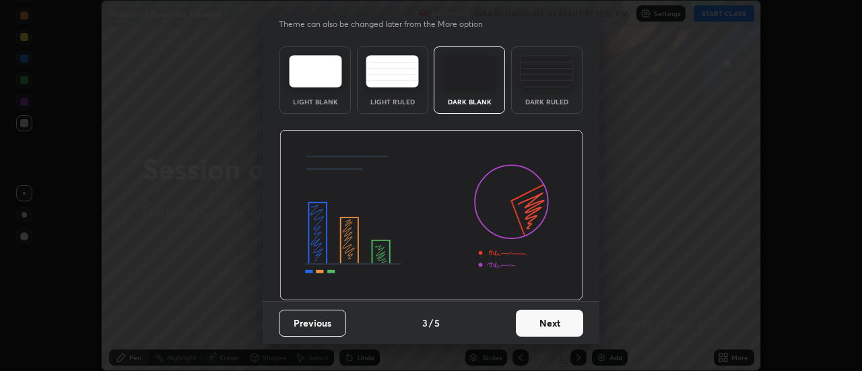 The image size is (862, 371). I want to click on img: darkThemeBanner.d06ce4a2.svg, so click(431, 215).